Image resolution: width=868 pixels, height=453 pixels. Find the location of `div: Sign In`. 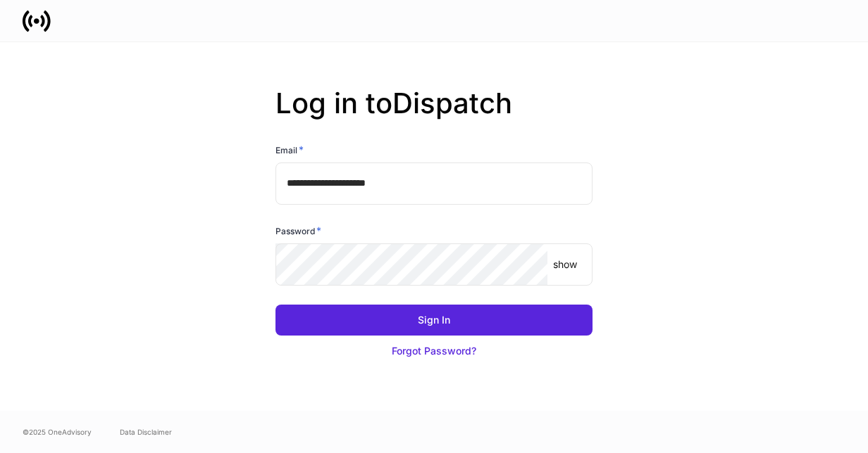

div: Sign In is located at coordinates (434, 321).